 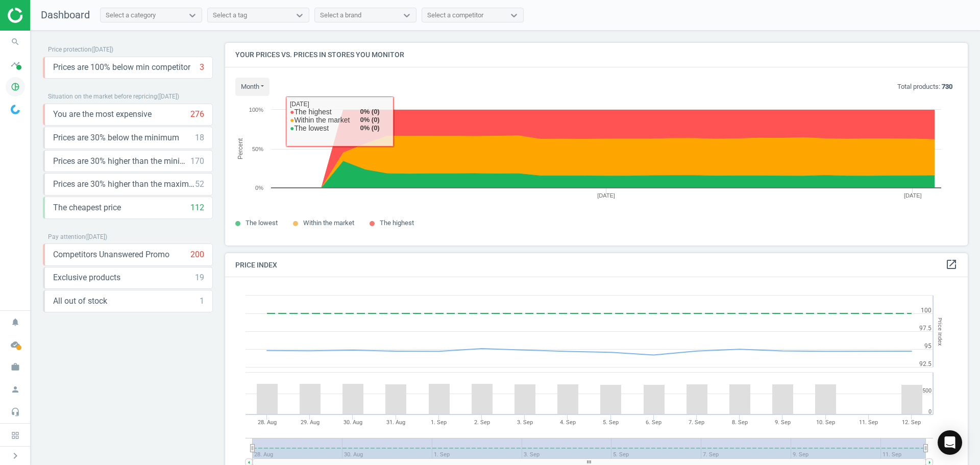 What do you see at coordinates (783, 422) in the screenshot?
I see `tspan: 9. Sep` at bounding box center [783, 422].